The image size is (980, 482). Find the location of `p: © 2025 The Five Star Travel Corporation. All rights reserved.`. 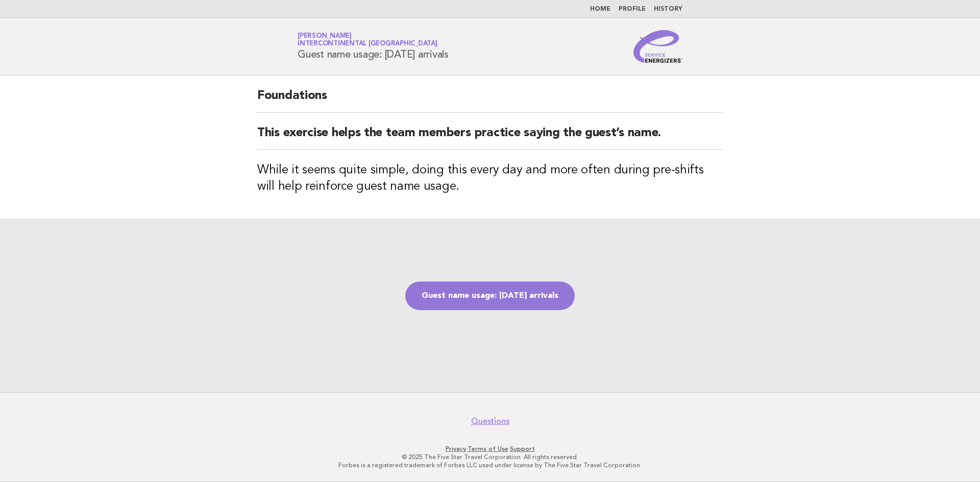

p: © 2025 The Five Star Travel Corporation. All rights reserved. is located at coordinates (490, 457).